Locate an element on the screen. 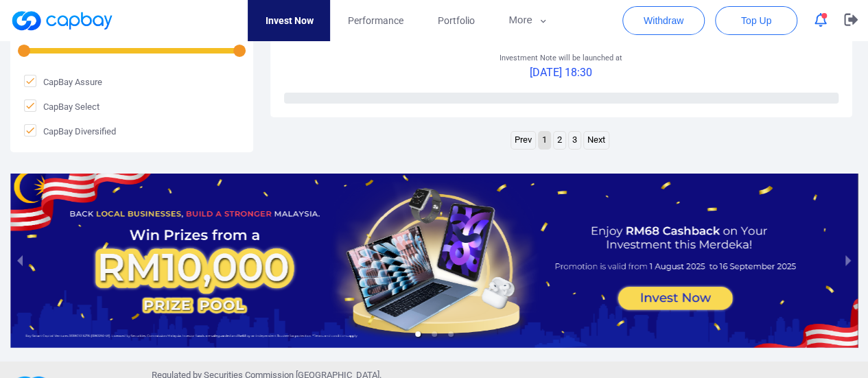 Image resolution: width=868 pixels, height=378 pixels. a: Page 1 is your current page is located at coordinates (544, 140).